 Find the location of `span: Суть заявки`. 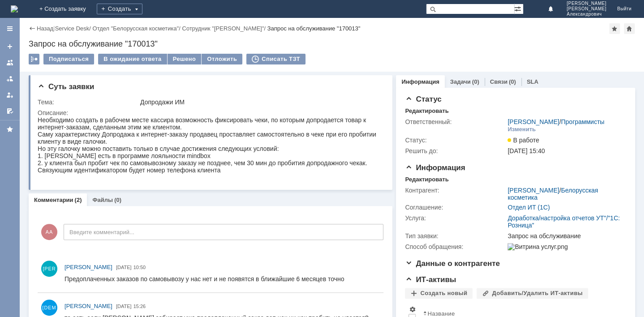

span: Суть заявки is located at coordinates (66, 87).